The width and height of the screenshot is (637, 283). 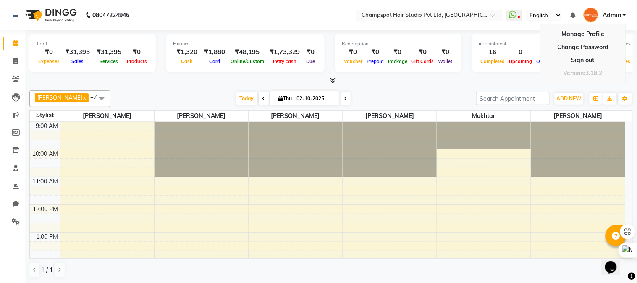 I want to click on span: ADD NEW, so click(x=569, y=98).